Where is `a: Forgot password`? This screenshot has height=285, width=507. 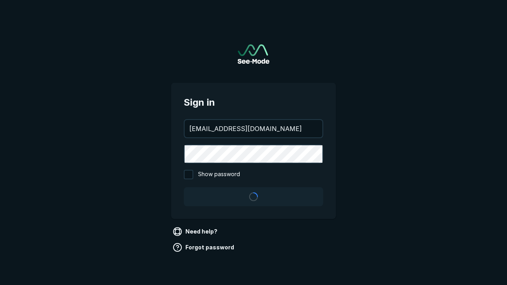
a: Forgot password is located at coordinates (204, 248).